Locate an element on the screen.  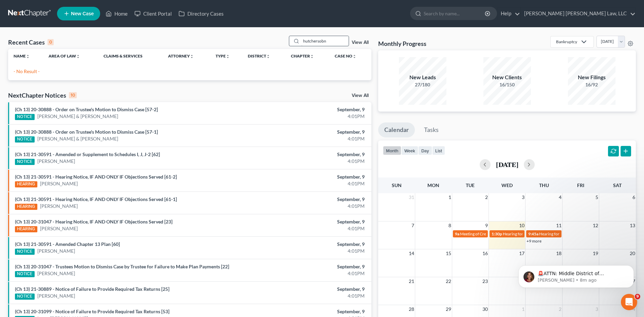
a: (Ch 13) 20-31099 - Notice of Failure to Provide Required Tax Returns [53] is located at coordinates (92, 311).